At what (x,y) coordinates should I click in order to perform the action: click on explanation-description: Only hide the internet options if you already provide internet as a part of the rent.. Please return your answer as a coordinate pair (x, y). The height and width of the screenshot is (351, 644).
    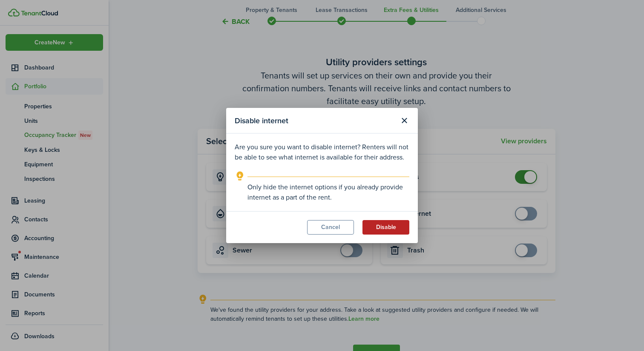
    Looking at the image, I should click on (328, 192).